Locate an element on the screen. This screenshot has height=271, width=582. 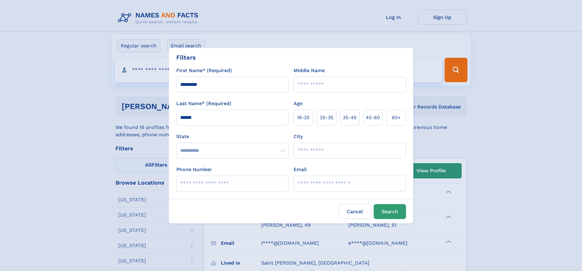
label: Age is located at coordinates (298, 104).